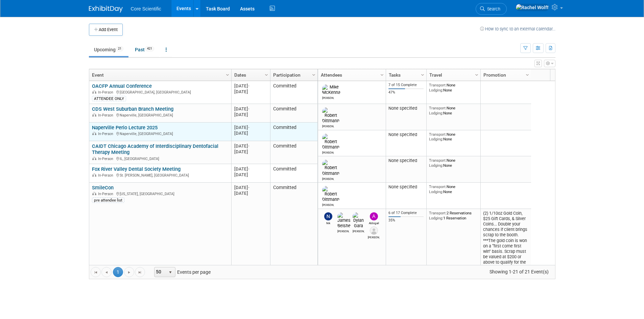 The width and height of the screenshot is (644, 319). I want to click on a: Go to the first page, so click(95, 272).